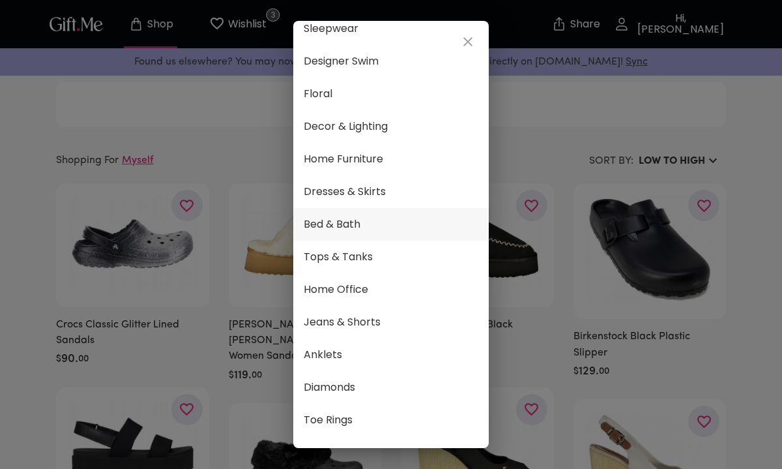  I want to click on span: Toe Rings, so click(391, 420).